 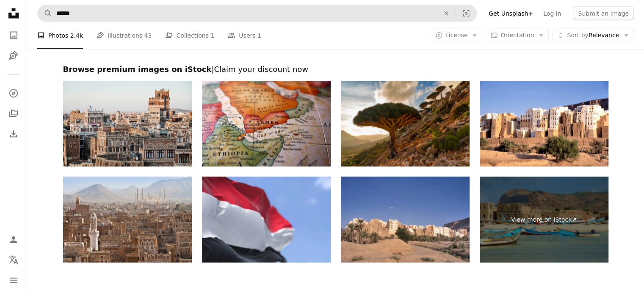 What do you see at coordinates (14, 280) in the screenshot?
I see `button: Menu` at bounding box center [14, 280].